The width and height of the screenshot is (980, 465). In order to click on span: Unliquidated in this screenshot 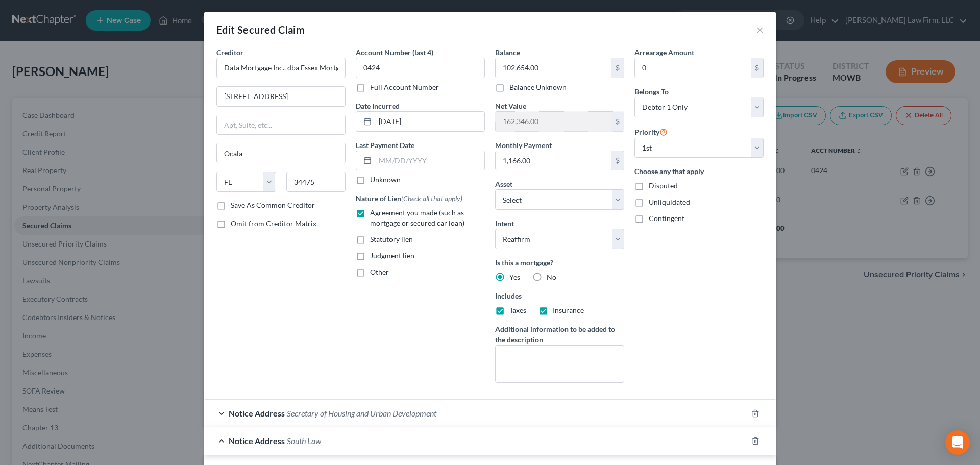, I will do `click(669, 201)`.